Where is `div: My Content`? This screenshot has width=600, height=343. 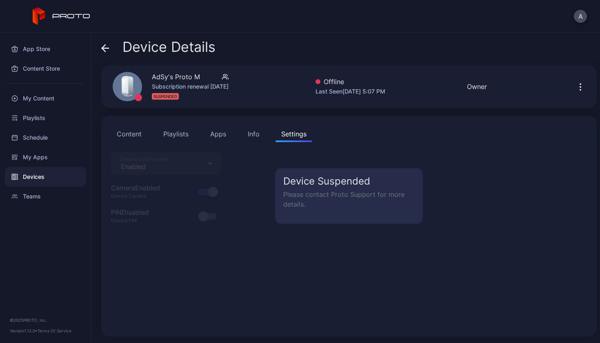
div: My Content is located at coordinates (45, 98).